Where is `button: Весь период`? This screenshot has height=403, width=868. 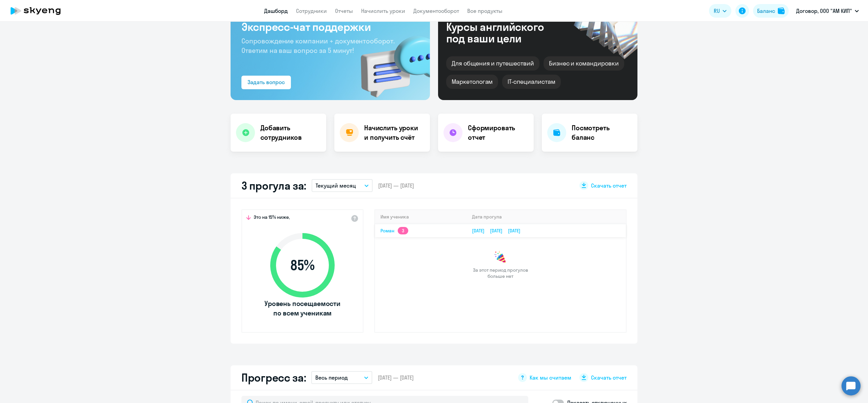
button: Весь период is located at coordinates (342, 378).